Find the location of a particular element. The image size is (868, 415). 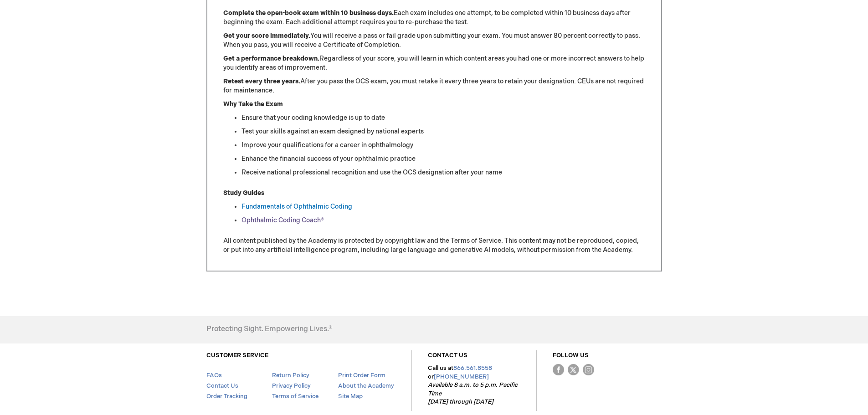

a: CONTACT US is located at coordinates (447, 355).